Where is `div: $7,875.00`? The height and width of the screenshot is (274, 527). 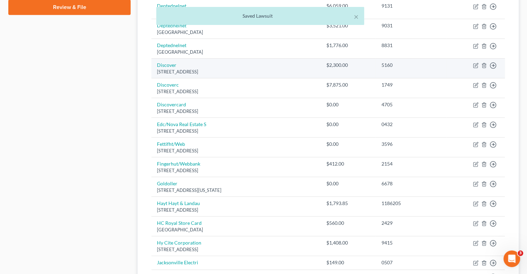
div: $7,875.00 is located at coordinates (348, 85).